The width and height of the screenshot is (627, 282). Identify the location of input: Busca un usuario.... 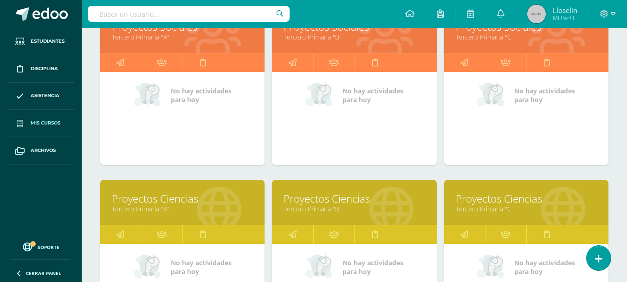
(189, 14).